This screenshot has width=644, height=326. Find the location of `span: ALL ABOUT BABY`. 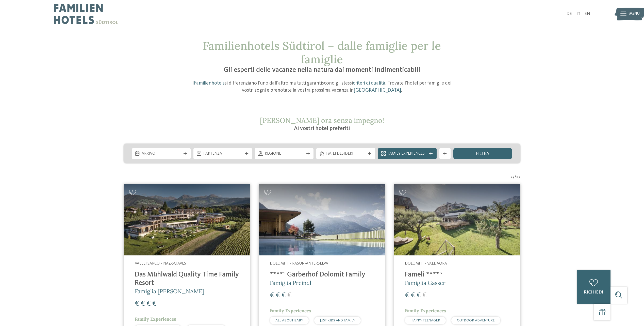

span: ALL ABOUT BABY is located at coordinates (289, 320).